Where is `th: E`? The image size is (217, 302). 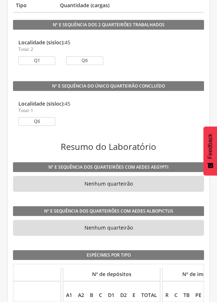
th: E is located at coordinates (134, 292).